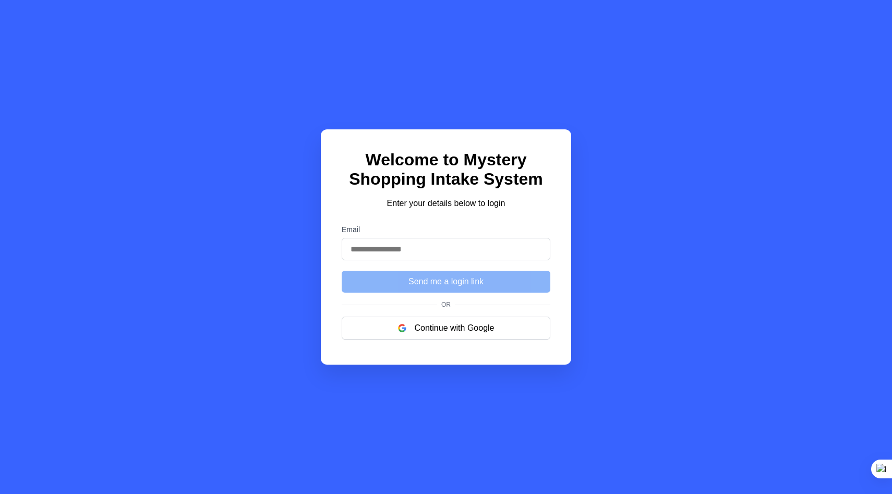 The image size is (892, 494). I want to click on p: Enter your details below to login, so click(446, 203).